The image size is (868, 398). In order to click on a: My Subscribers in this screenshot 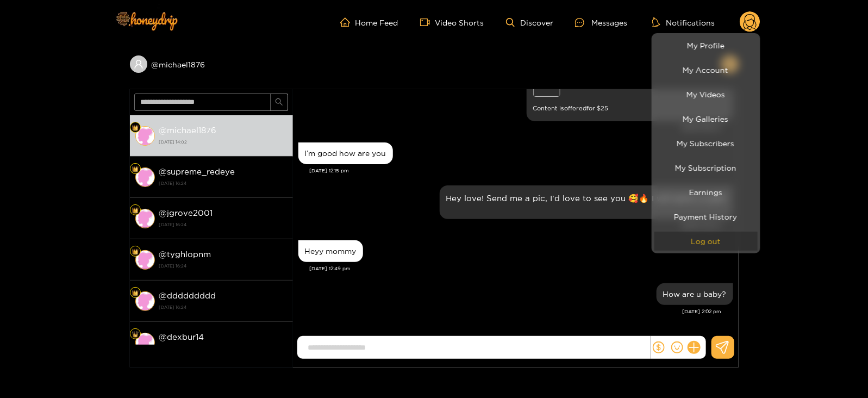, I will do `click(706, 143)`.